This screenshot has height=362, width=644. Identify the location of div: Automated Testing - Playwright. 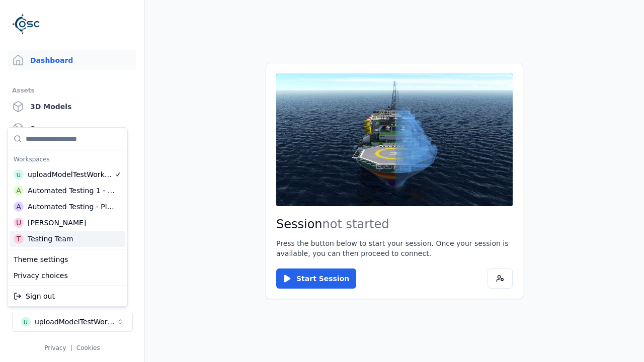
(71, 207).